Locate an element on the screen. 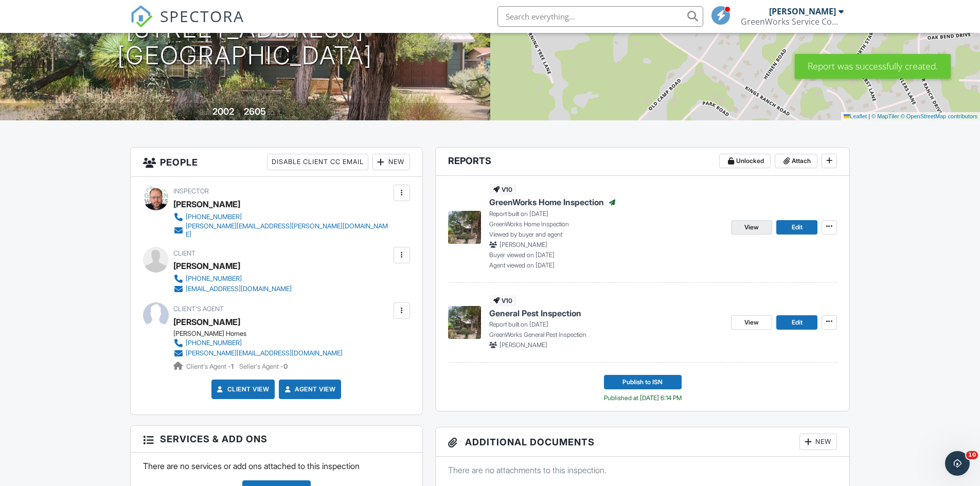  a: Client View is located at coordinates (242, 389).